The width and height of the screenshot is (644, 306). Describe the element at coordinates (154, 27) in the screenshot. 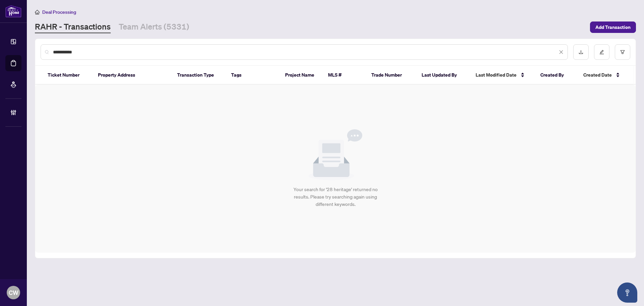

I see `a: Team Alerts (5331)` at that location.